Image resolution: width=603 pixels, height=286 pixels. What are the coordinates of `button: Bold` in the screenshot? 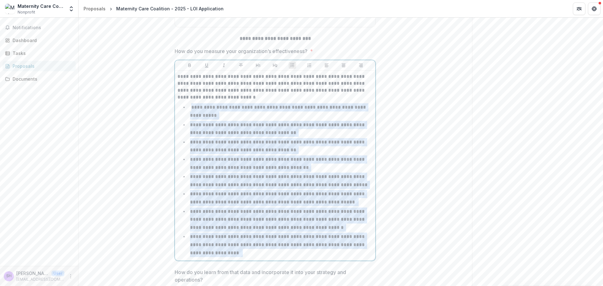 It's located at (190, 65).